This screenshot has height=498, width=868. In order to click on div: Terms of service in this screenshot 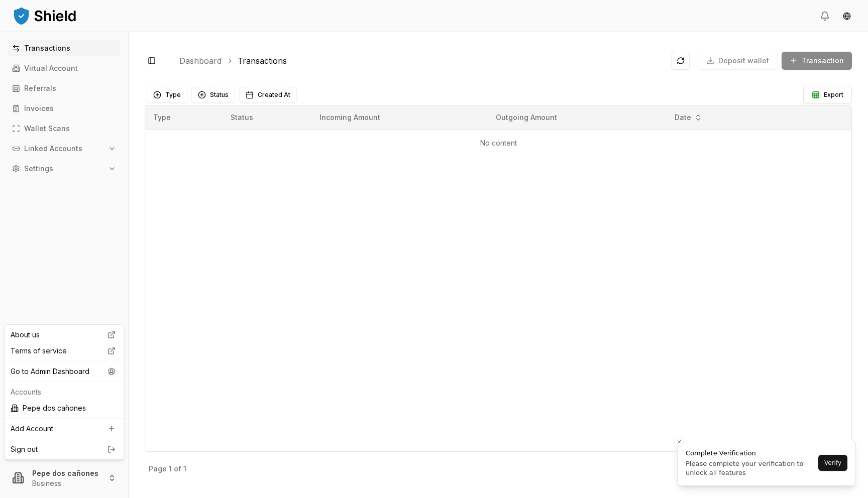, I will do `click(64, 351)`.